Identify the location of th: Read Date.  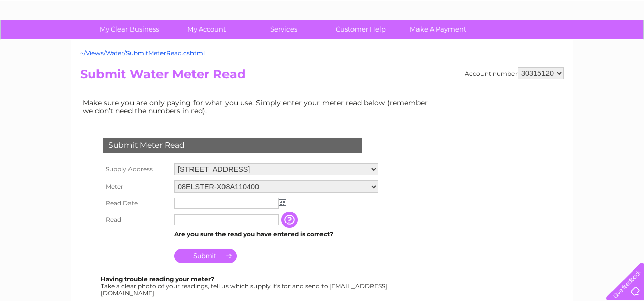
(136, 203).